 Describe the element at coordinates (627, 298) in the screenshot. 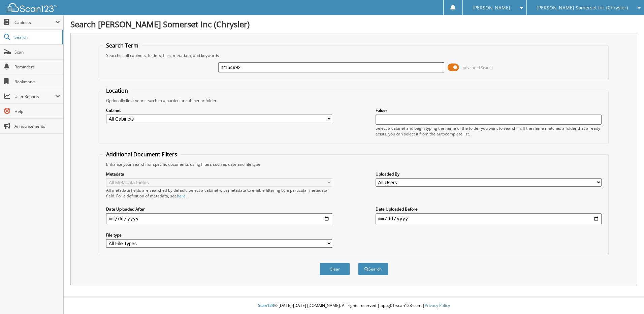

I see `div: Chat Widget` at that location.